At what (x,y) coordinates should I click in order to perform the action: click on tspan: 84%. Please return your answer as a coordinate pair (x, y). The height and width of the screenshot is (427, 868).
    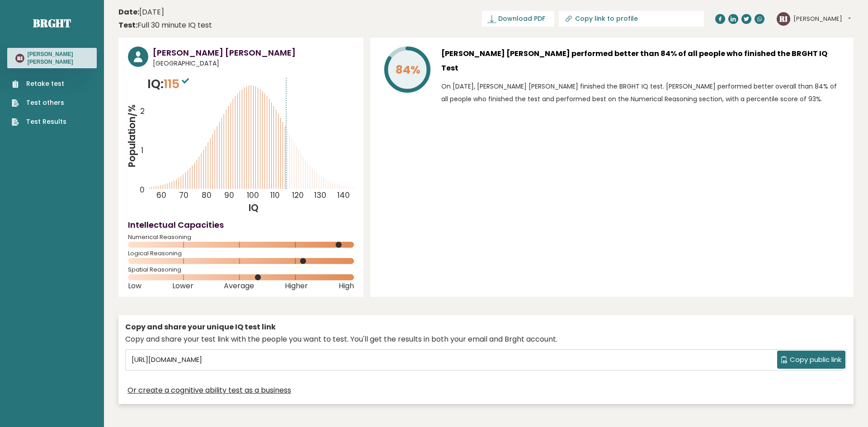
    Looking at the image, I should click on (408, 70).